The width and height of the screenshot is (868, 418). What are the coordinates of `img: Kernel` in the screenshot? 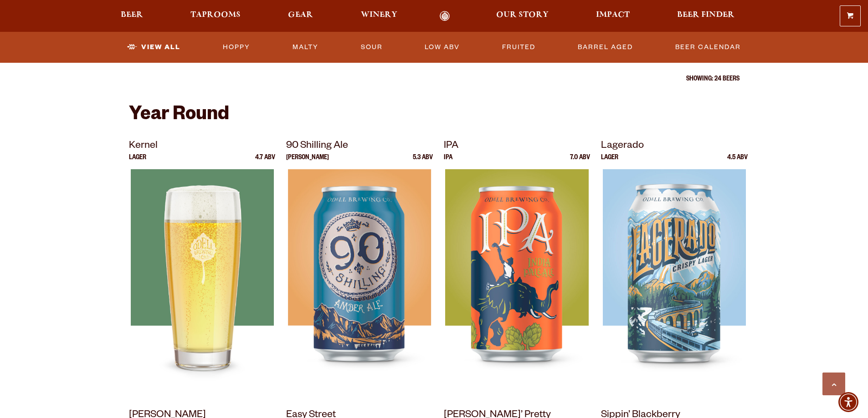 It's located at (202, 283).